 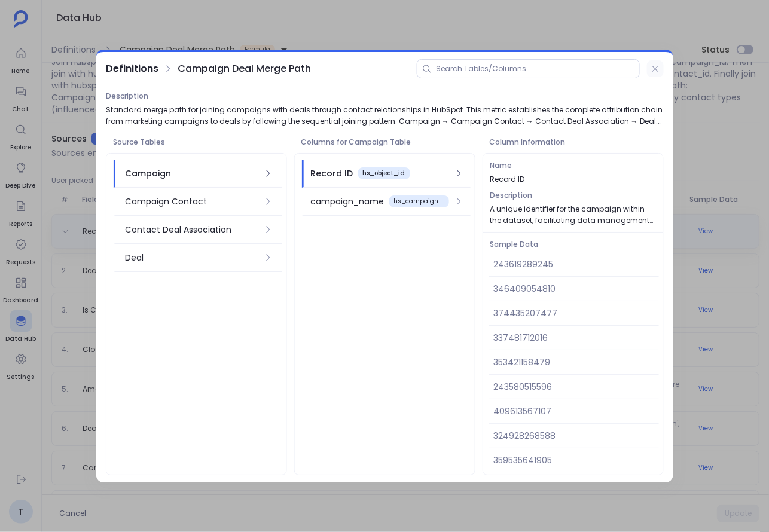 I want to click on div: 374435207477, so click(x=573, y=313).